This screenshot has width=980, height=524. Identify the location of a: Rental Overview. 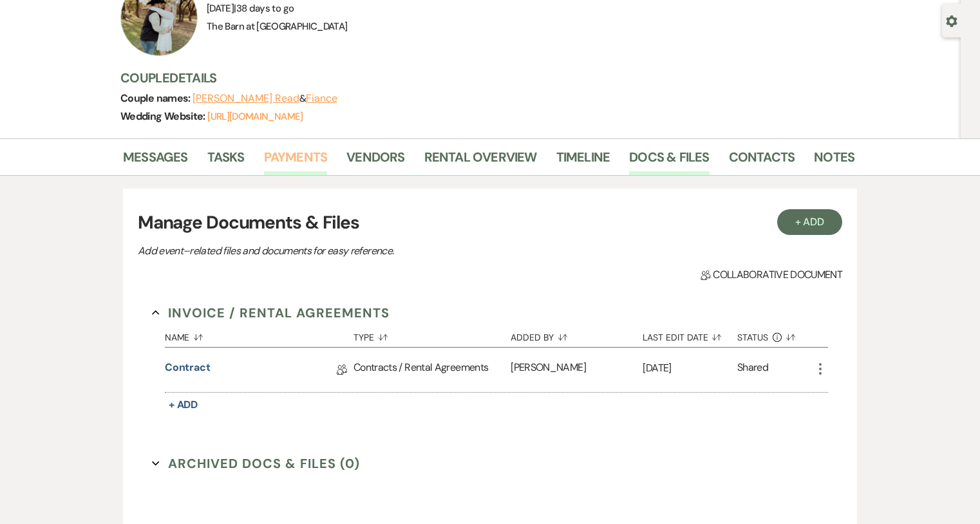
(480, 161).